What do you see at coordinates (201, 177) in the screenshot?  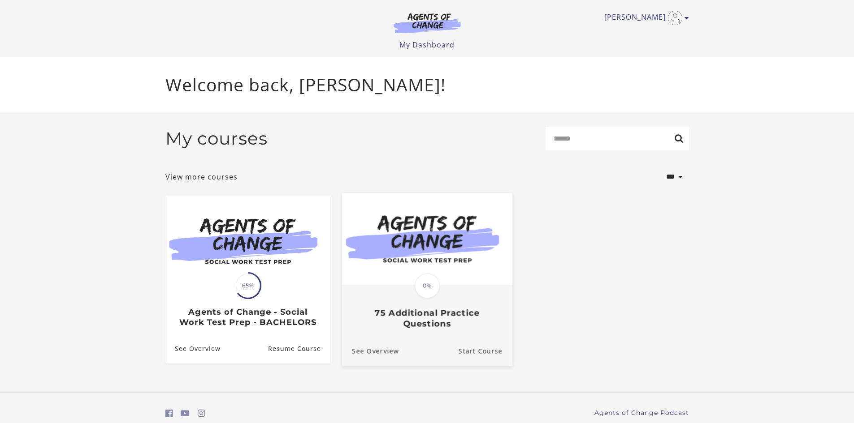 I see `a: View more courses` at bounding box center [201, 177].